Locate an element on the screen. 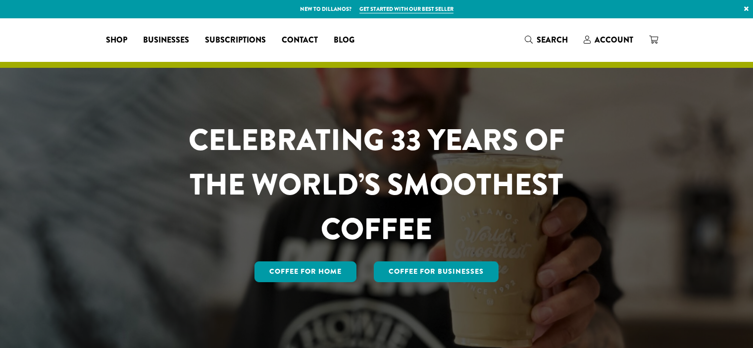 The height and width of the screenshot is (348, 753). span: Businesses is located at coordinates (166, 40).